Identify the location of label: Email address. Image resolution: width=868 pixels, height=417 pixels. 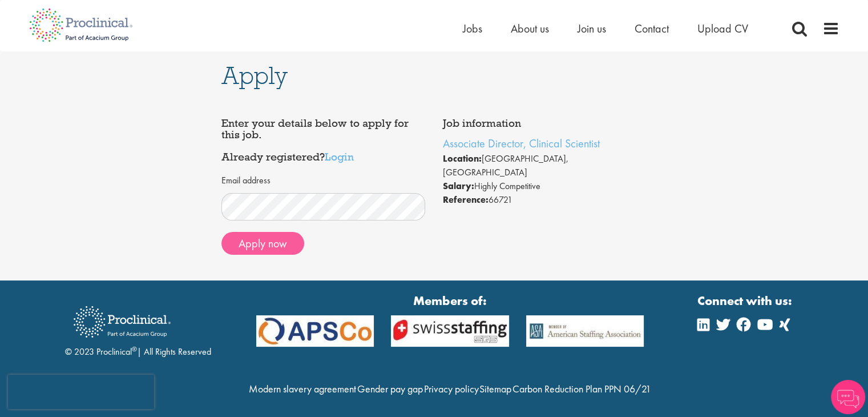
(246, 181).